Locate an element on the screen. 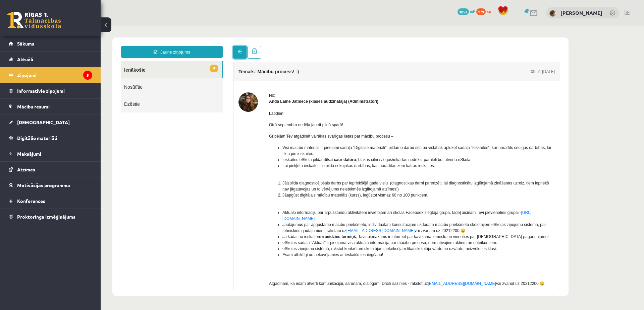  a: Nosūtītie is located at coordinates (71, 61).